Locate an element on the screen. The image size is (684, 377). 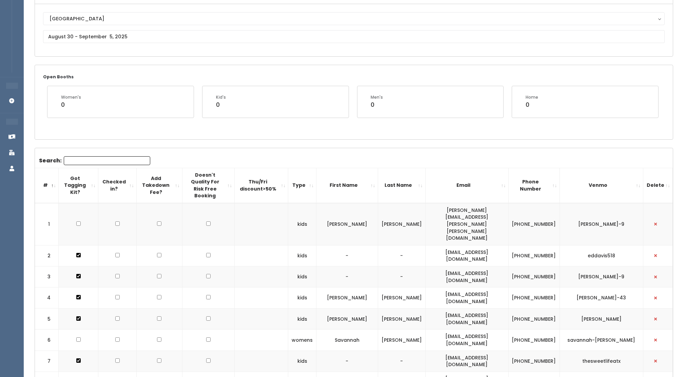
td: 5 is located at coordinates (47, 319).